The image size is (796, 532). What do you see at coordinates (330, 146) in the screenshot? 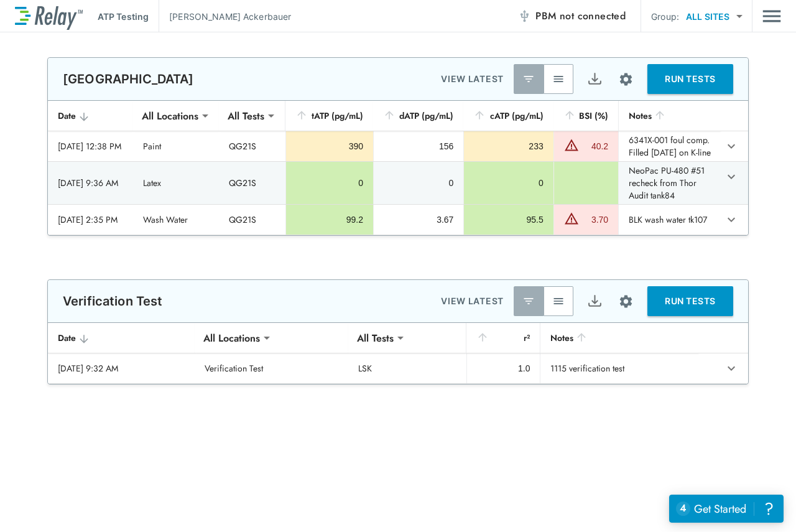
I see `div: 390` at bounding box center [330, 146].